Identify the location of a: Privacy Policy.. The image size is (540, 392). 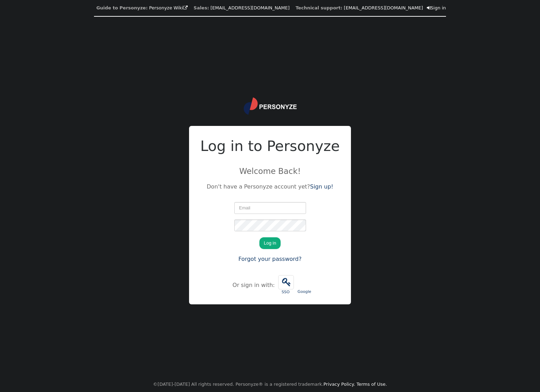
(339, 384).